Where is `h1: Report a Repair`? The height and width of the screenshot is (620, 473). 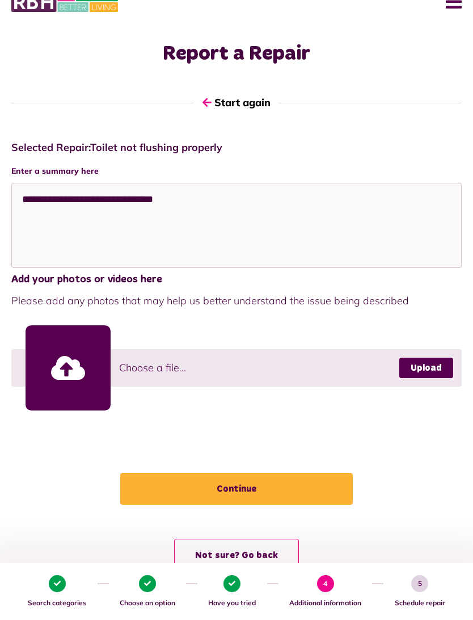
h1: Report a Repair is located at coordinates (237, 54).